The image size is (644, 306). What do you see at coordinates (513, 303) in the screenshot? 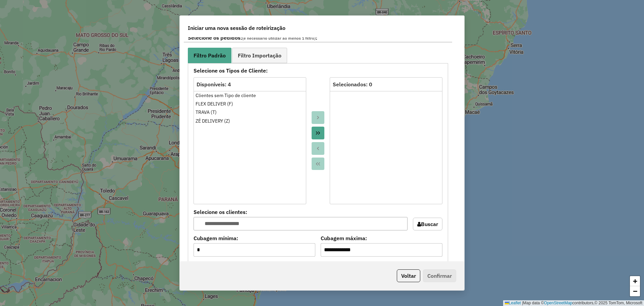
I see `a: Leaflet` at bounding box center [513, 303].